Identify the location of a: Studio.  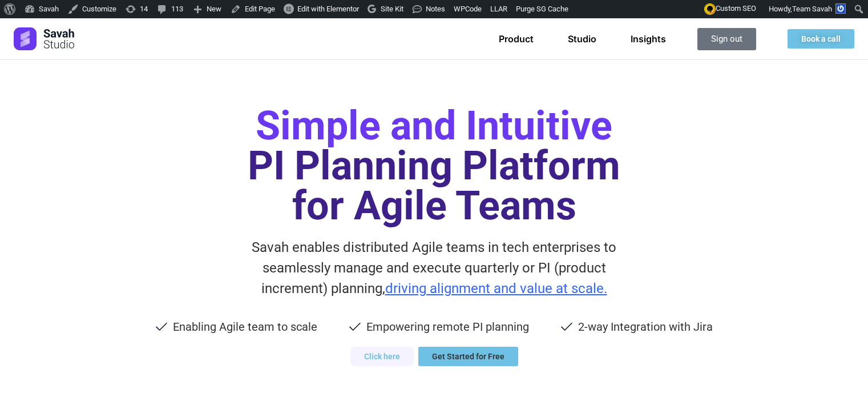
(582, 39).